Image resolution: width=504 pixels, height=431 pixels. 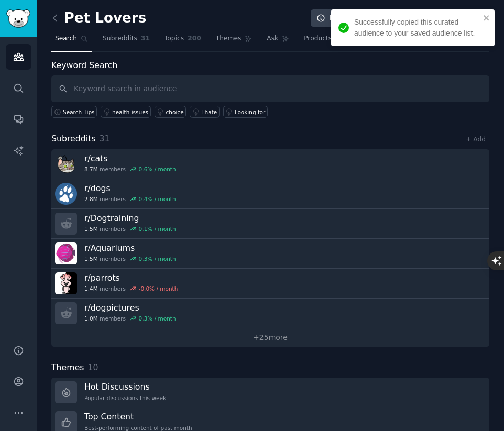 What do you see at coordinates (170, 112) in the screenshot?
I see `a: choice` at bounding box center [170, 112].